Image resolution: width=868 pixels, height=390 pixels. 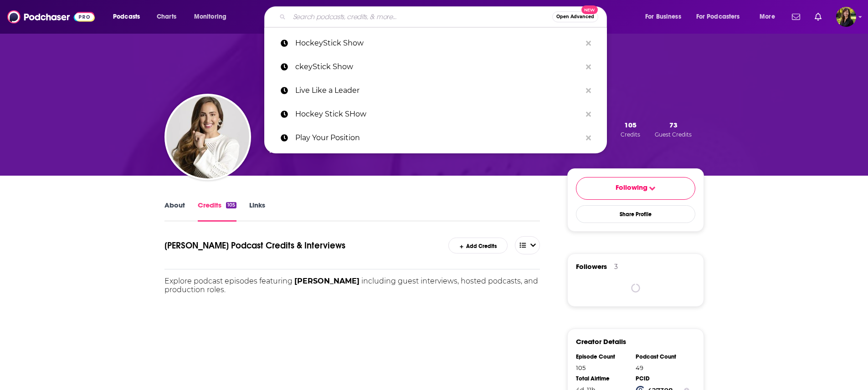 I want to click on a: ckeyStick Show, so click(x=435, y=67).